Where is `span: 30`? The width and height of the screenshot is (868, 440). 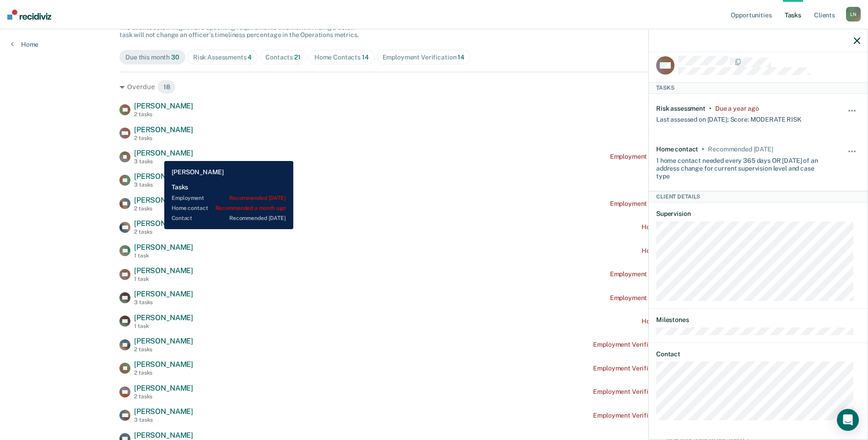 span: 30 is located at coordinates (176, 57).